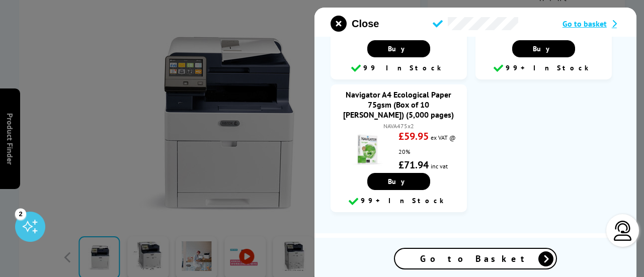 The width and height of the screenshot is (644, 277). Describe the element at coordinates (413, 32) in the screenshot. I see `strong: £35.94` at that location.